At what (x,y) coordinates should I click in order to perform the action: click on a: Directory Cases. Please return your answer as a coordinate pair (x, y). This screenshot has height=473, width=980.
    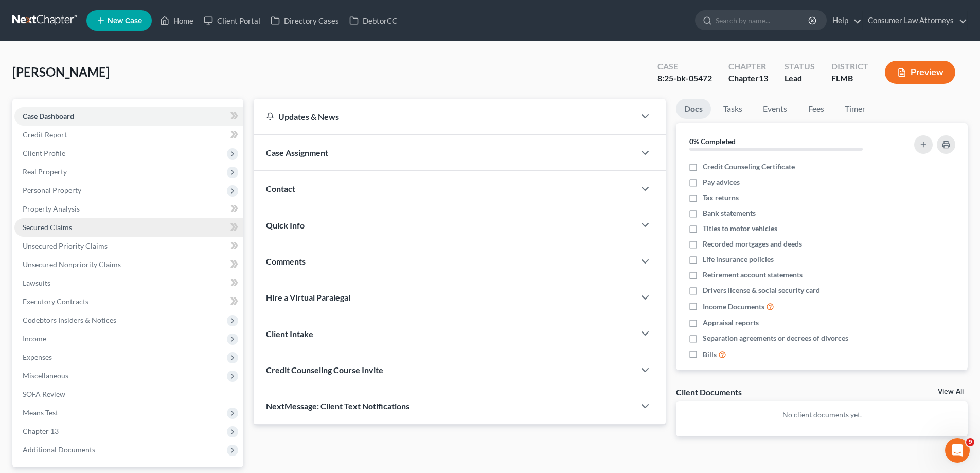
    Looking at the image, I should click on (304, 21).